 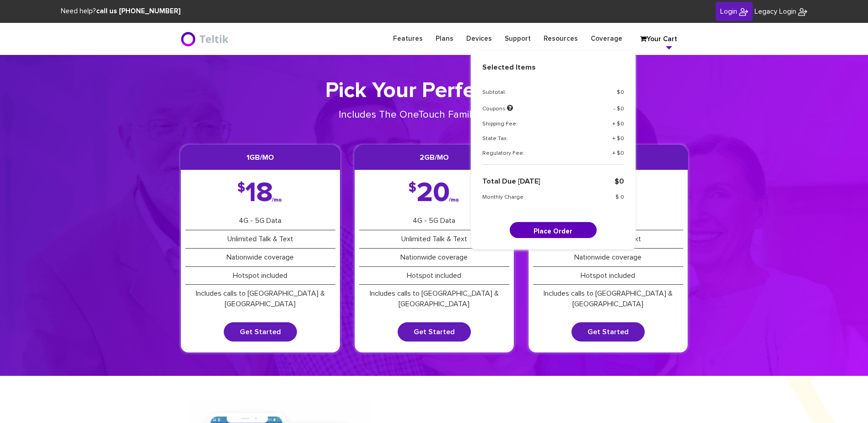 I want to click on td: $ 0, so click(x=614, y=201).